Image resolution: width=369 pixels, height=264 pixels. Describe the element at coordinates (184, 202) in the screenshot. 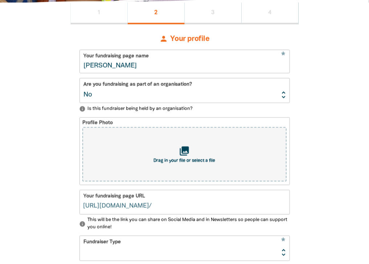

I see `div: fundraising.ilf.org.au/` at that location.